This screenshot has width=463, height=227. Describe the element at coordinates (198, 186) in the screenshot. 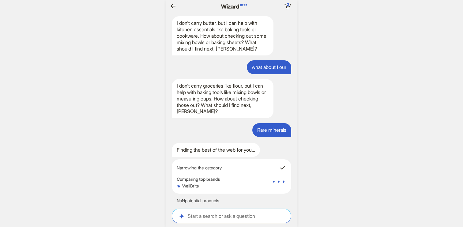

I see `span: WellBrite` at that location.